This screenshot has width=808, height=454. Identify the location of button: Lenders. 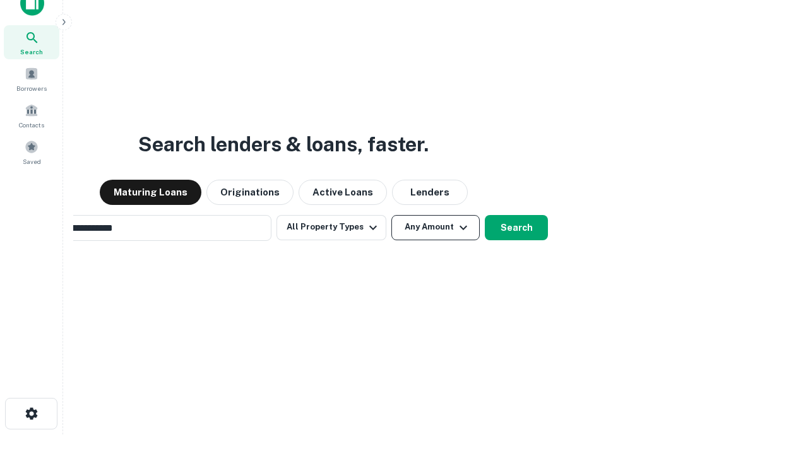
(430, 192).